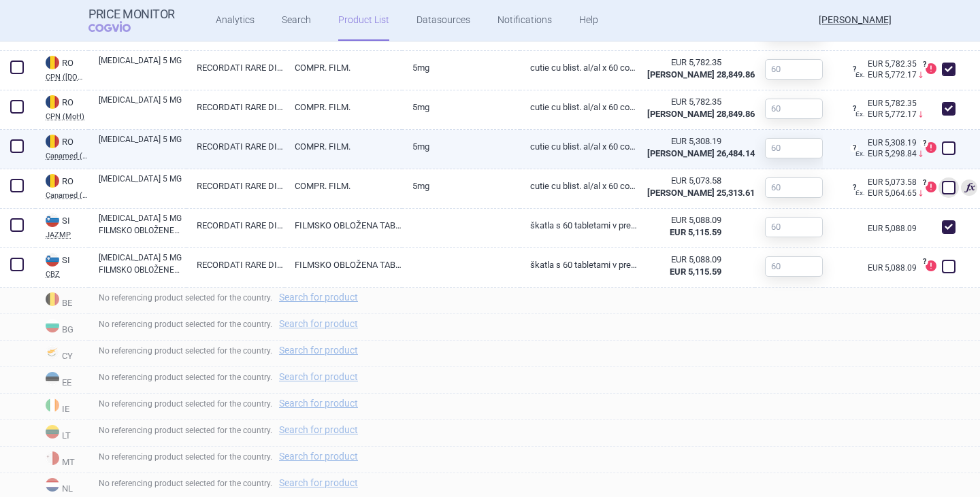  I want to click on a: ROROCanamed (MoH - Canamed Annex 1), so click(62, 146).